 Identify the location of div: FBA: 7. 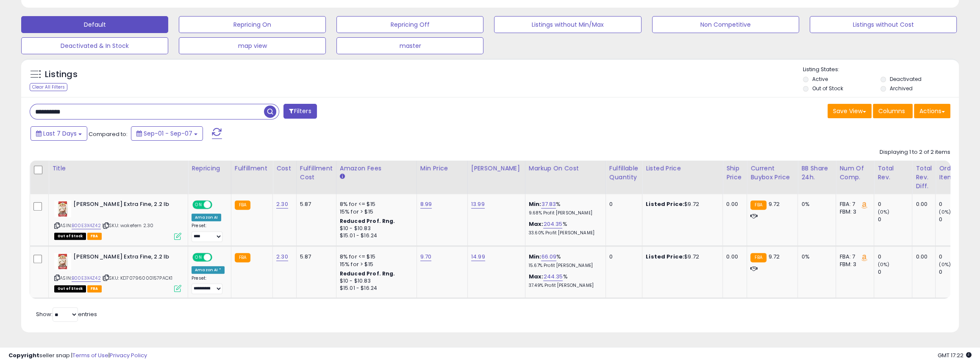
(853, 204).